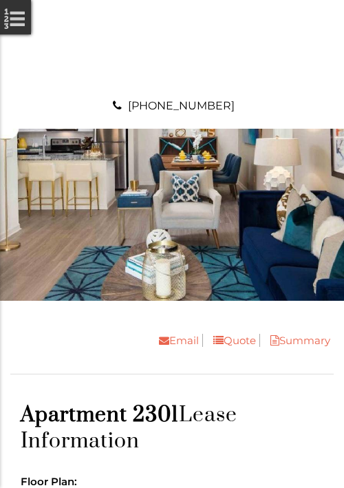  Describe the element at coordinates (231, 340) in the screenshot. I see `a: Quote` at that location.